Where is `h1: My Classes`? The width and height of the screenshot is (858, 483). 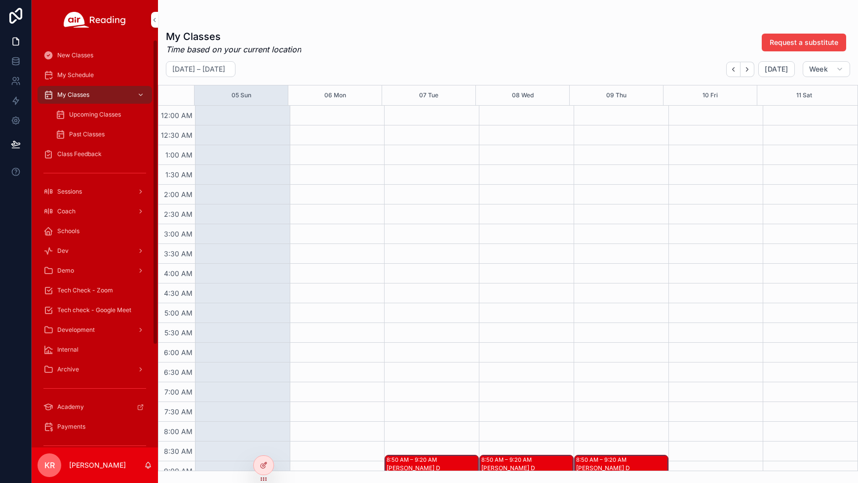
h1: My Classes is located at coordinates (233, 37).